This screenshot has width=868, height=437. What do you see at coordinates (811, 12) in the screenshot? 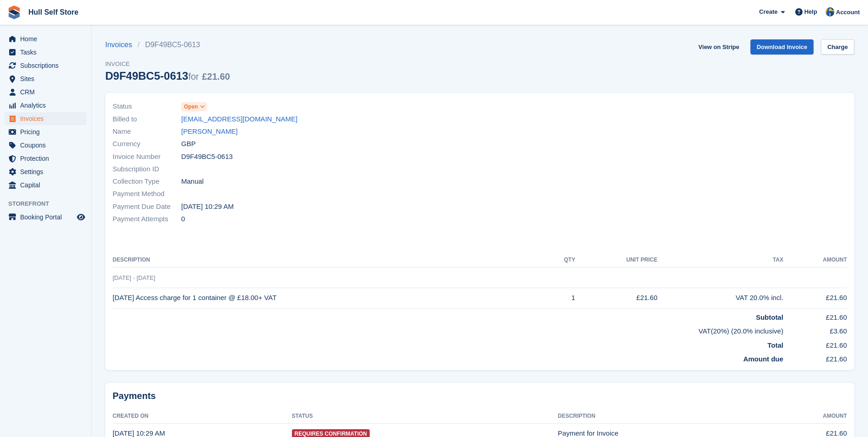
I see `span: Help` at bounding box center [811, 12].